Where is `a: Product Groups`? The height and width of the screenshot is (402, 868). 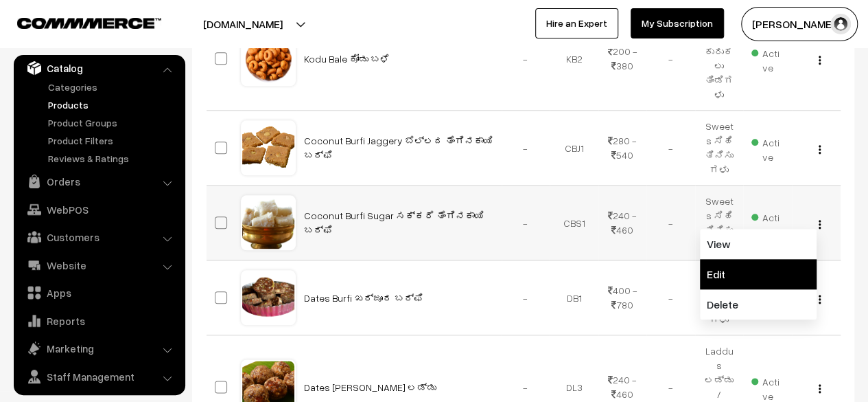 a: Product Groups is located at coordinates (113, 122).